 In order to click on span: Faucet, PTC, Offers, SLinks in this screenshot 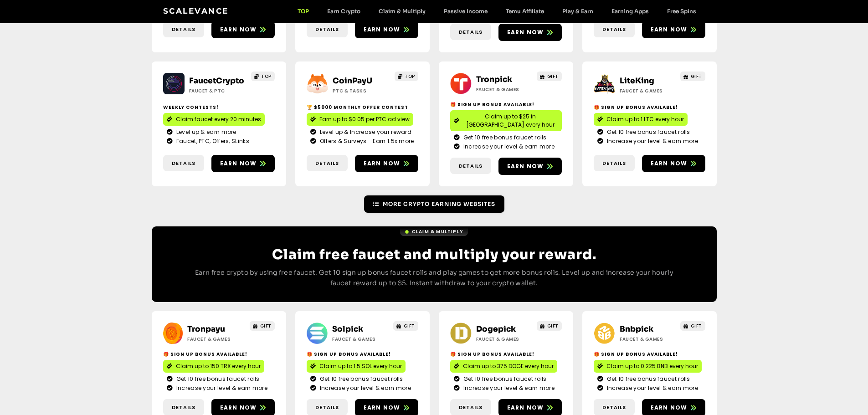, I will do `click(211, 141)`.